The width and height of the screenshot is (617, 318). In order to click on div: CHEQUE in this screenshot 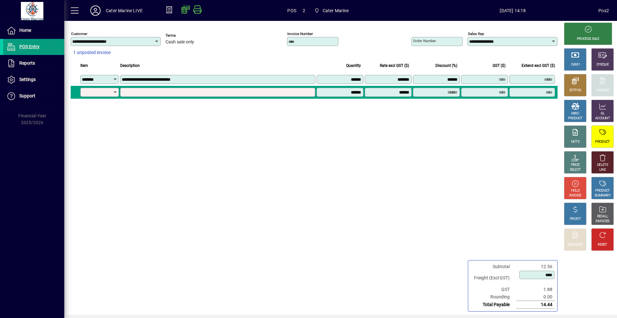, I will do `click(603, 65)`.